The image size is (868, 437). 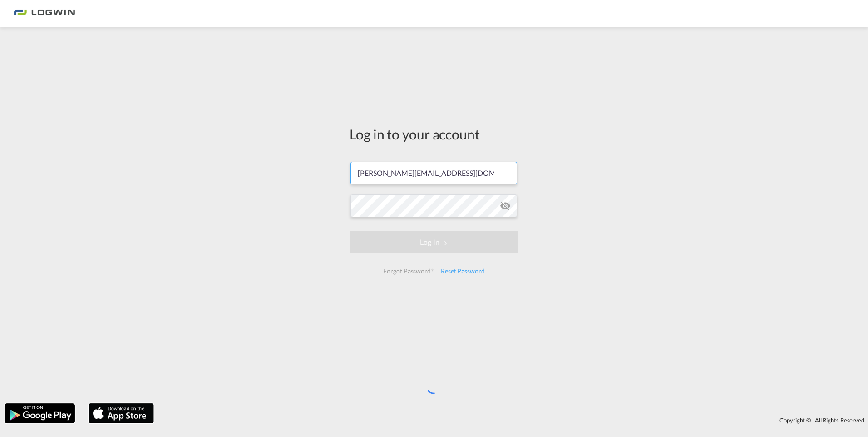 I want to click on button: LOGIN, so click(x=434, y=242).